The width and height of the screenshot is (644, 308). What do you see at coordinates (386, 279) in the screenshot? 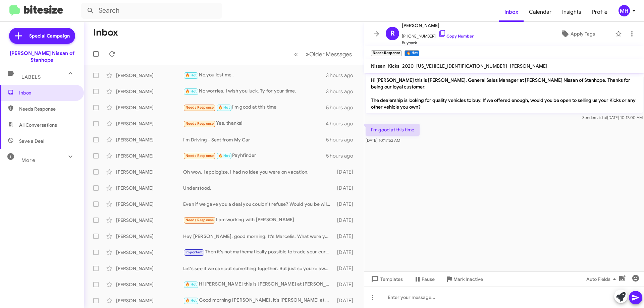
I see `button: Templates` at bounding box center [386, 279].